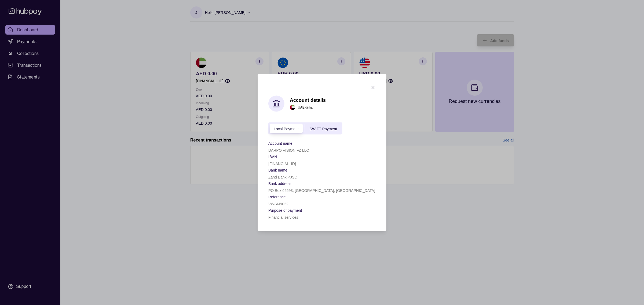 This screenshot has height=305, width=644. Describe the element at coordinates (278, 170) in the screenshot. I see `p: Bank name` at that location.